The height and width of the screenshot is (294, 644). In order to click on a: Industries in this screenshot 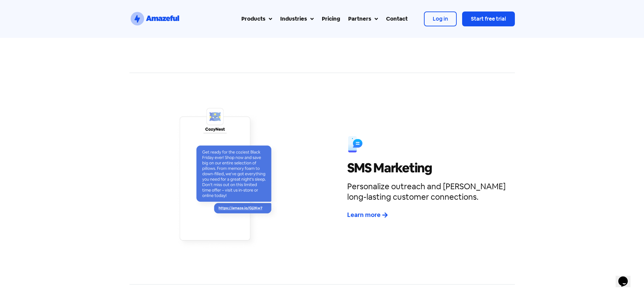, I will do `click(297, 19)`.